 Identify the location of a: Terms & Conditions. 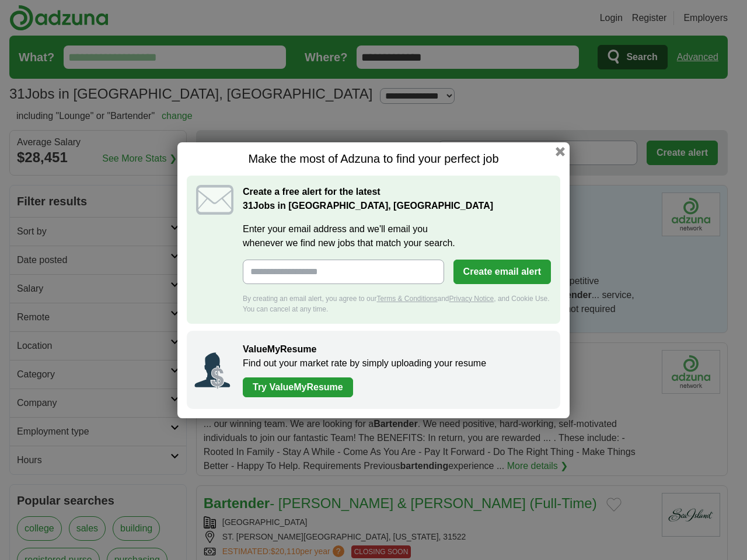
(407, 298).